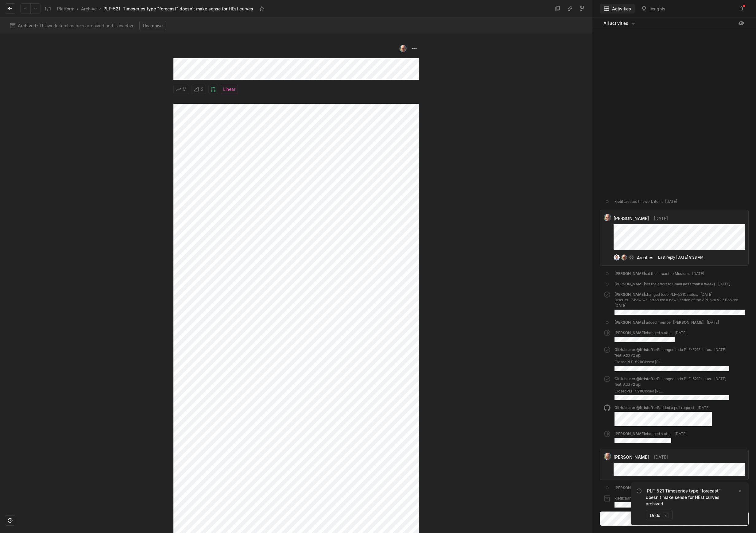 Image resolution: width=756 pixels, height=533 pixels. Describe the element at coordinates (112, 9) in the screenshot. I see `div: PLF-521` at that location.